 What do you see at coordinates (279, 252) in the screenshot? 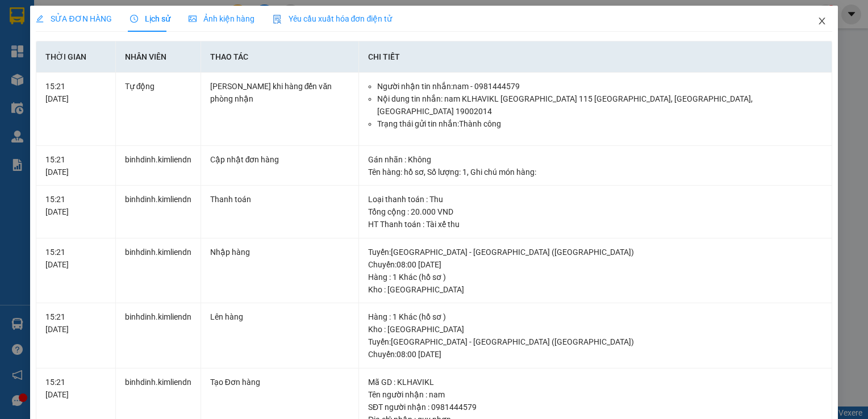
I see `div: Nhập hàng` at bounding box center [279, 252].